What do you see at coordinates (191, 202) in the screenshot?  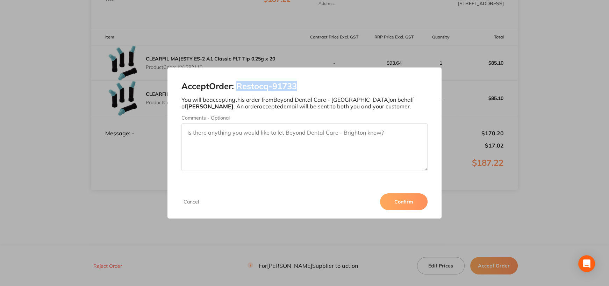 I see `button: Cancel` at bounding box center [191, 202].